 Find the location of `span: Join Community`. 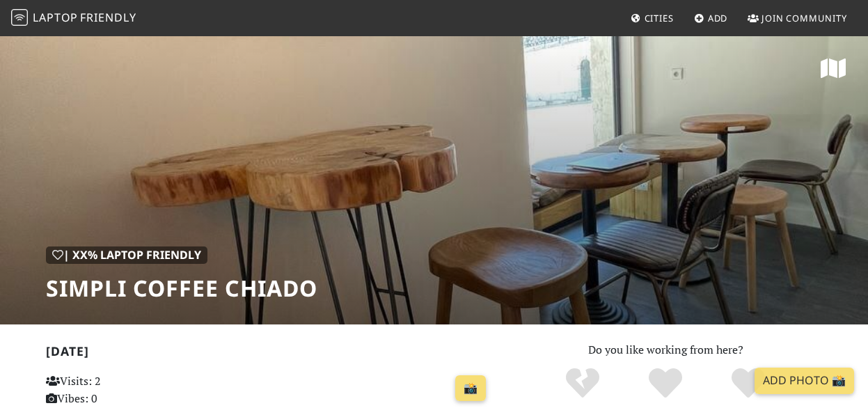

span: Join Community is located at coordinates (804, 18).